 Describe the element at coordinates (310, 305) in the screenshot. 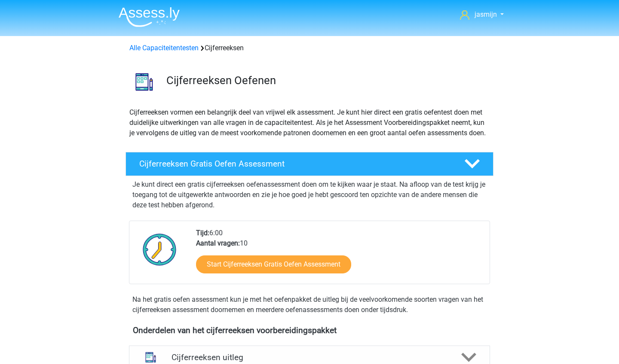

I see `div: Na het gratis oefen assessment kun je met het oefenpakket de uitleg bij de veelvoorkomende soorte...` at that location.